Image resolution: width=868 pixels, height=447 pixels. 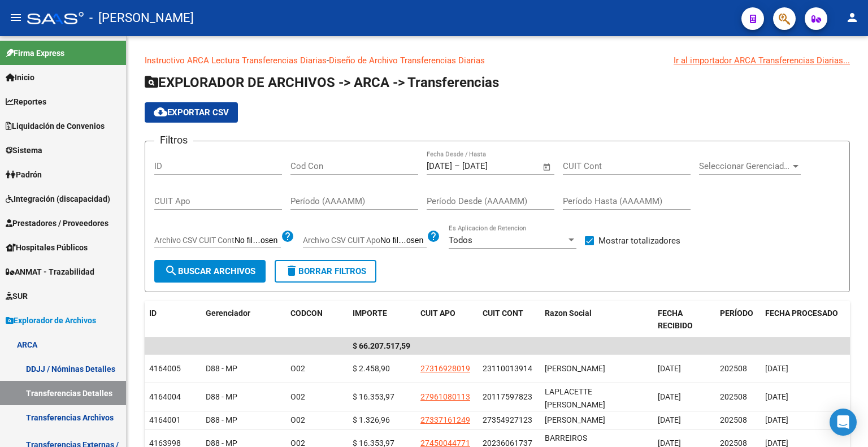 What do you see at coordinates (153, 313) in the screenshot?
I see `span: ID` at bounding box center [153, 313].